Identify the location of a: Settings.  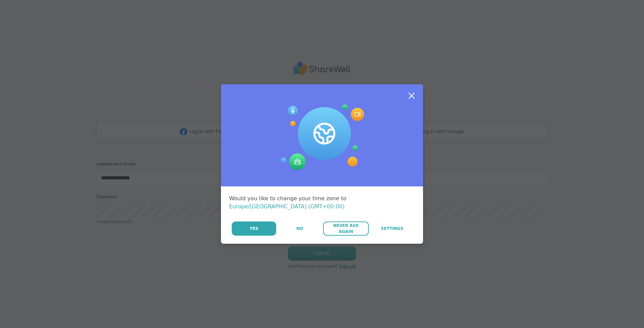
(392, 228).